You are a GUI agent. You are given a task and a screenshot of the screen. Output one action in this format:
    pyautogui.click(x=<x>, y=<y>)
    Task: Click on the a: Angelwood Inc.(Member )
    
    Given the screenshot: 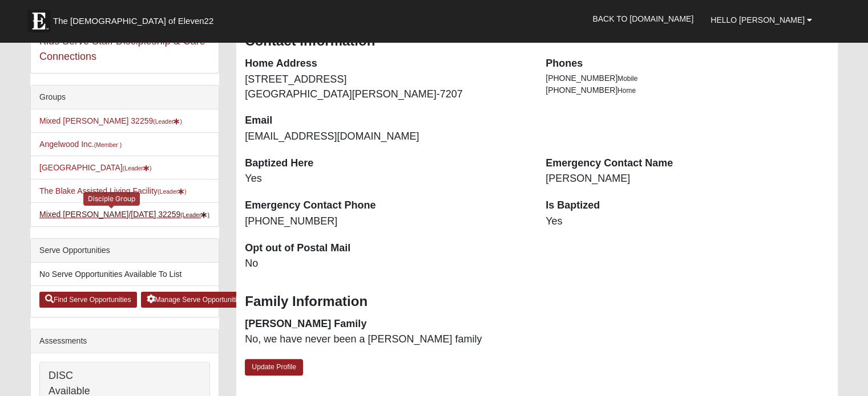 What is the action you would take?
    pyautogui.click(x=80, y=144)
    